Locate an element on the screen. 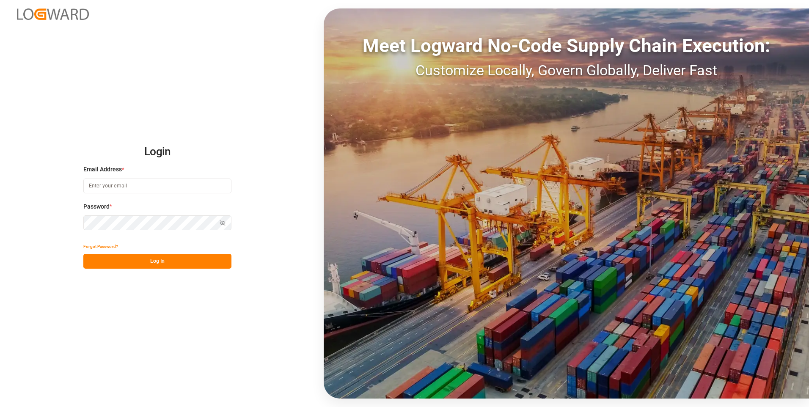  button: Forgot Password? is located at coordinates (101, 246).